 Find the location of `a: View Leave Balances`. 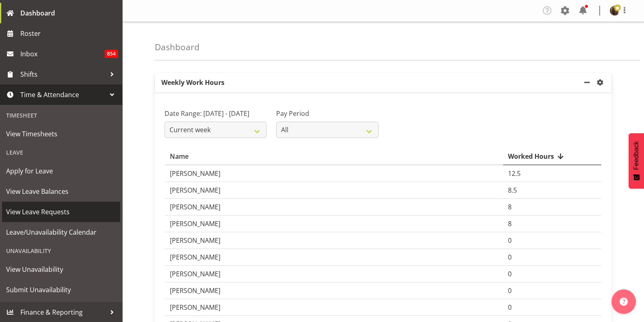

a: View Leave Balances is located at coordinates (61, 191).